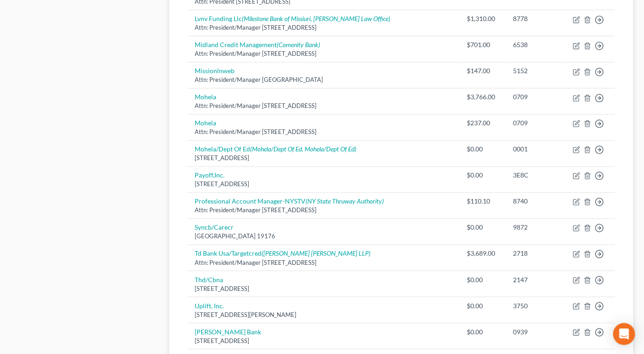 The height and width of the screenshot is (354, 644). Describe the element at coordinates (483, 123) in the screenshot. I see `div: $237.00` at that location.